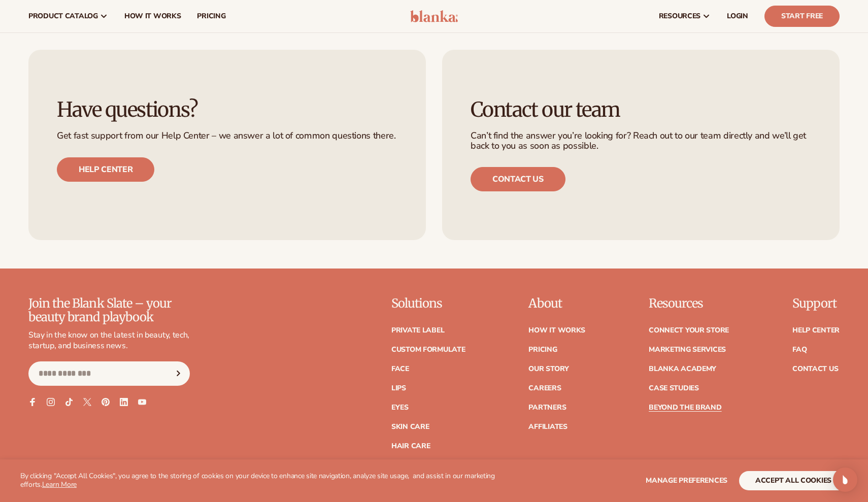 The width and height of the screenshot is (868, 502). Describe the element at coordinates (689, 330) in the screenshot. I see `a: Connect your store` at that location.